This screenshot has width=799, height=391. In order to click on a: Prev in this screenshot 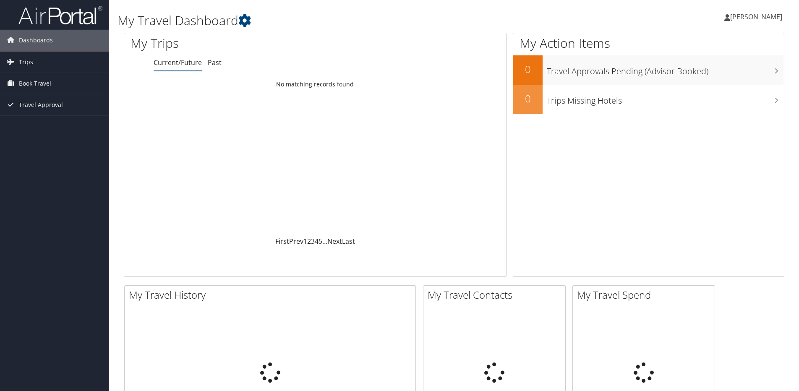, I will do `click(296, 241)`.